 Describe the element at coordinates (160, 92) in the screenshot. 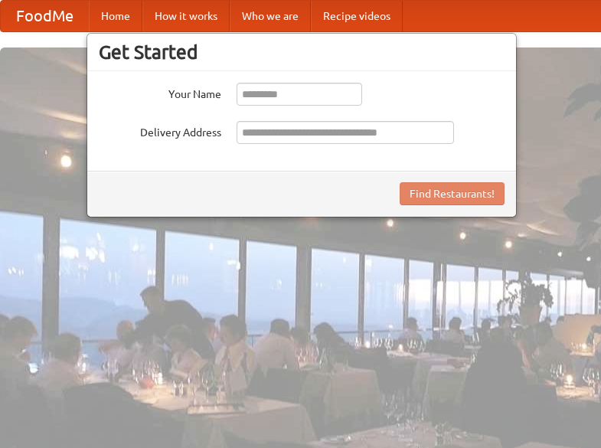

I see `label: Your Name` at that location.